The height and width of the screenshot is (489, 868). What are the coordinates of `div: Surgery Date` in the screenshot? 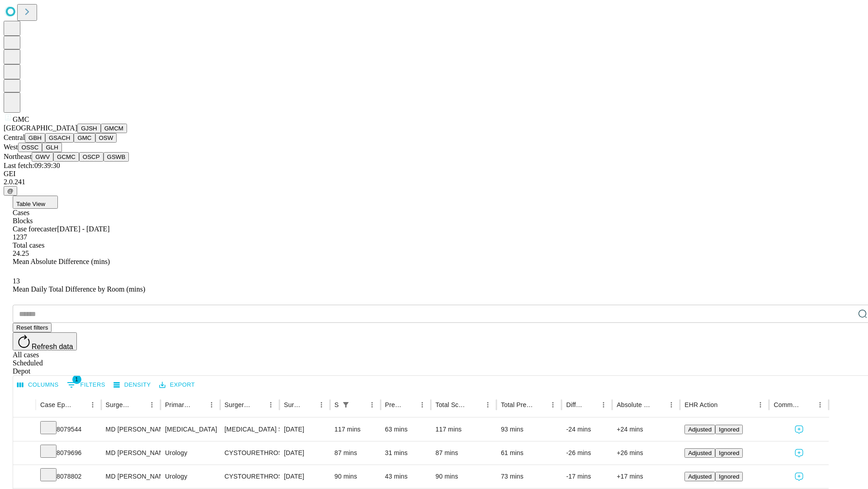 It's located at (292, 404).